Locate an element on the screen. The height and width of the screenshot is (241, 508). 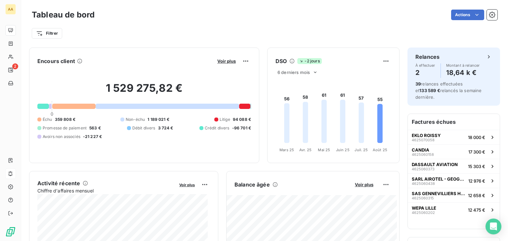
span: -21 227 € is located at coordinates (92, 137).